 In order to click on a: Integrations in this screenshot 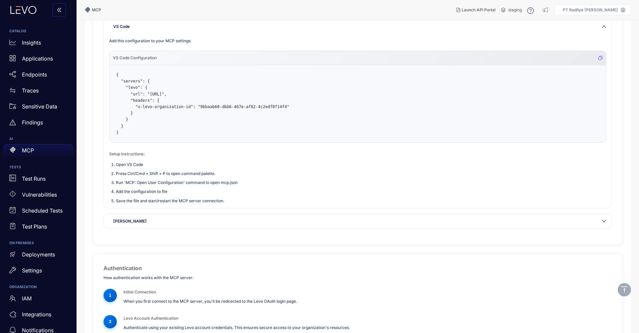, I will do `click(38, 316)`.